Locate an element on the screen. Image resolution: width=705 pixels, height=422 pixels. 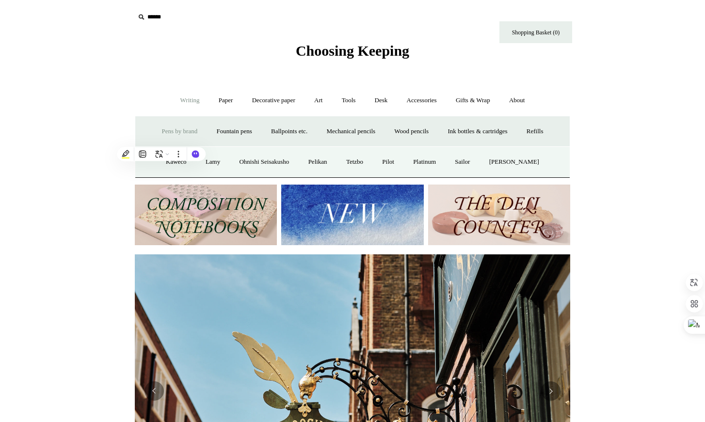
a: Refills is located at coordinates (535, 131).